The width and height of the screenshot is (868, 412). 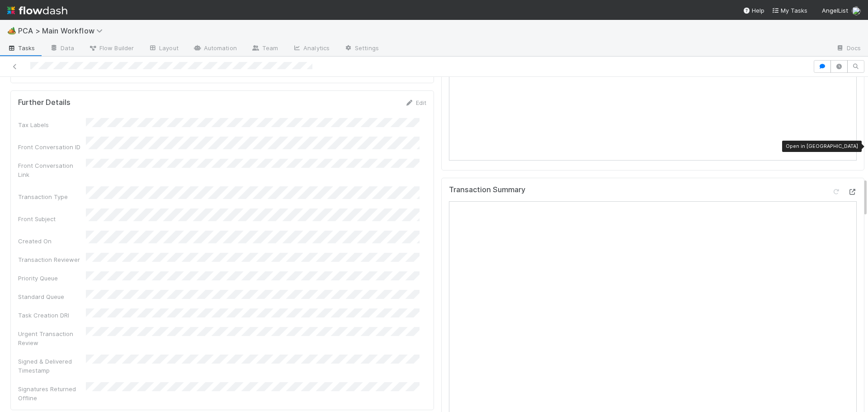 What do you see at coordinates (264, 49) in the screenshot?
I see `a: Team` at bounding box center [264, 49].